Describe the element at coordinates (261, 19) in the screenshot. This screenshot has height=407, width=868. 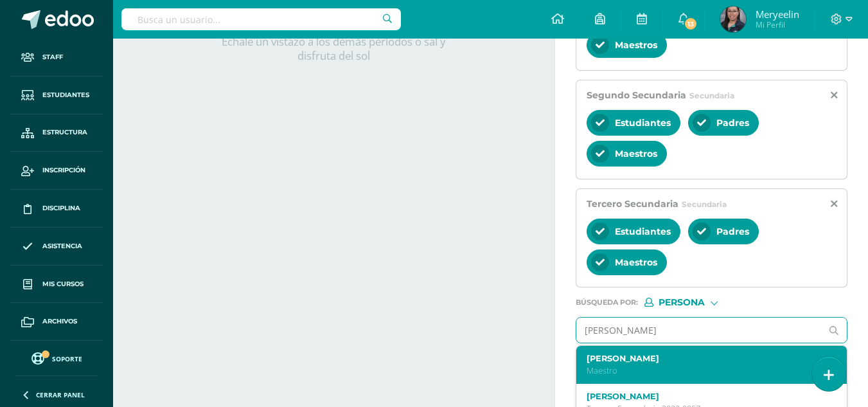
I see `input: Busca un usuario...` at that location.